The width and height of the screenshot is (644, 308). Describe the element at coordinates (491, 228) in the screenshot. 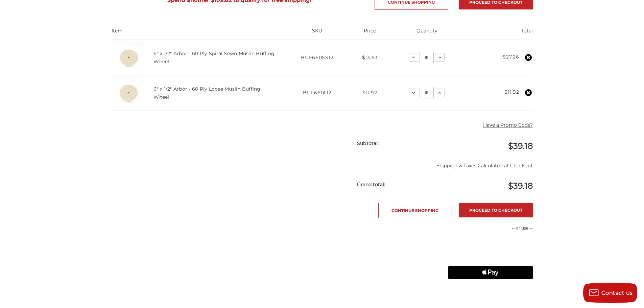

I see `p: -- or use --` at that location.